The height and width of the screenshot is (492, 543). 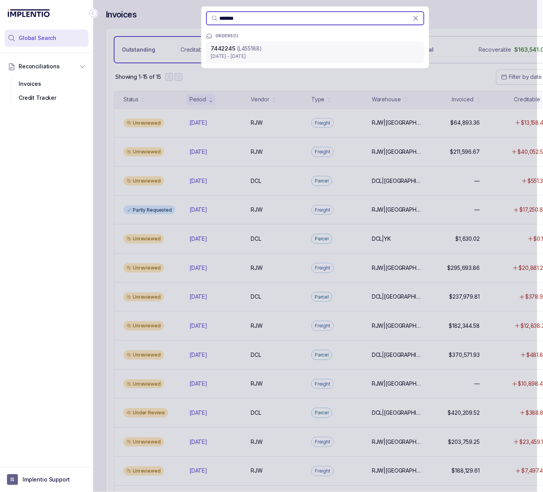 I want to click on span: Reconciliations, so click(x=39, y=66).